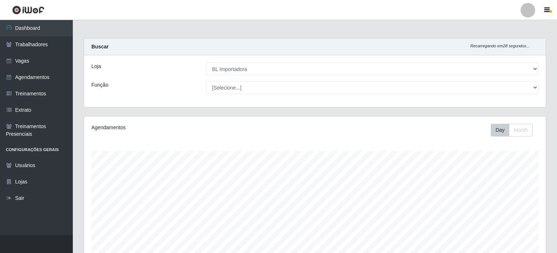  I want to click on button: Day, so click(500, 130).